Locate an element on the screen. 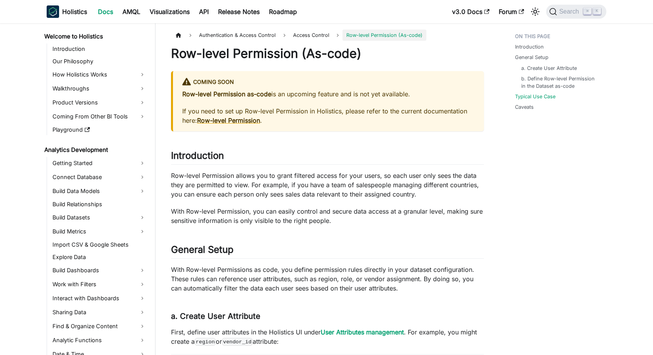 The image size is (653, 355). span: Row-level Permission (As-code) is located at coordinates (385, 35).